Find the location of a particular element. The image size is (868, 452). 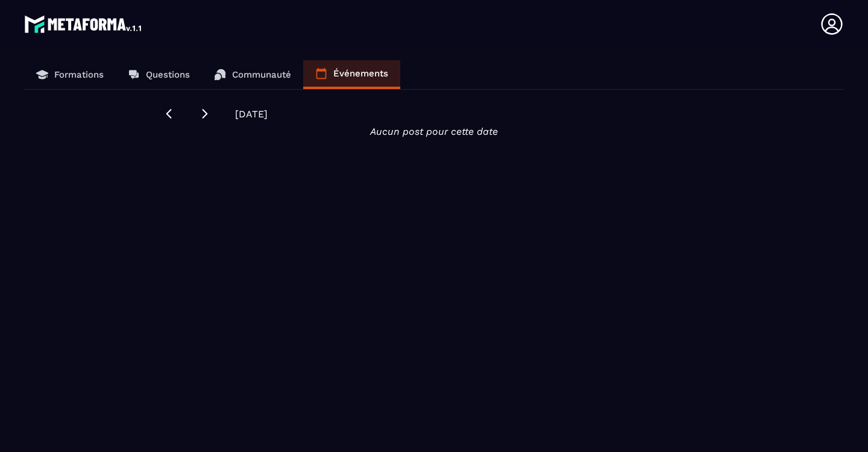

p: Formations is located at coordinates (79, 75).